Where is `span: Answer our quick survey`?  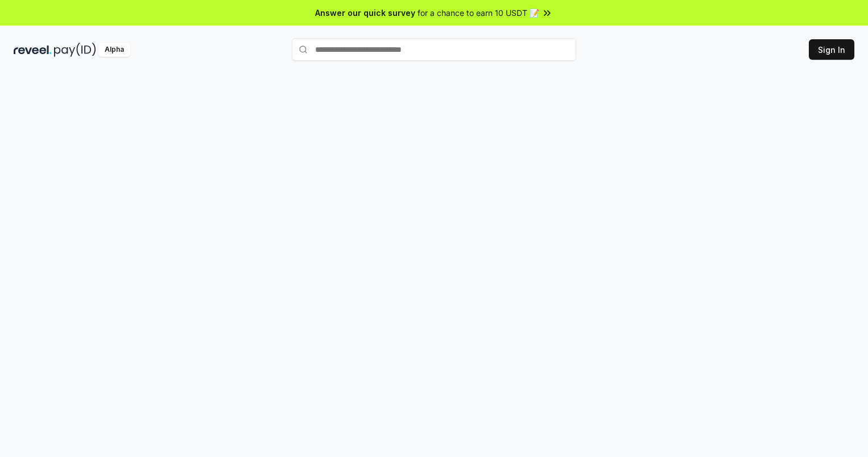 span: Answer our quick survey is located at coordinates (365, 13).